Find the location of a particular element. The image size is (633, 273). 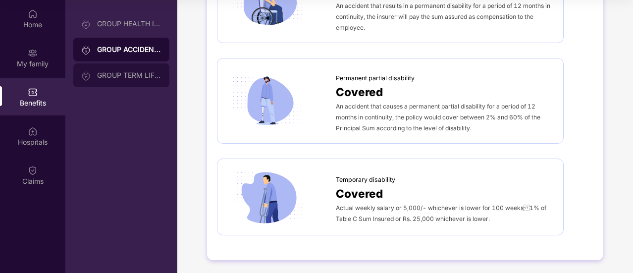

div: GROUP ACCIDENTAL INSURANCE is located at coordinates (129, 50).